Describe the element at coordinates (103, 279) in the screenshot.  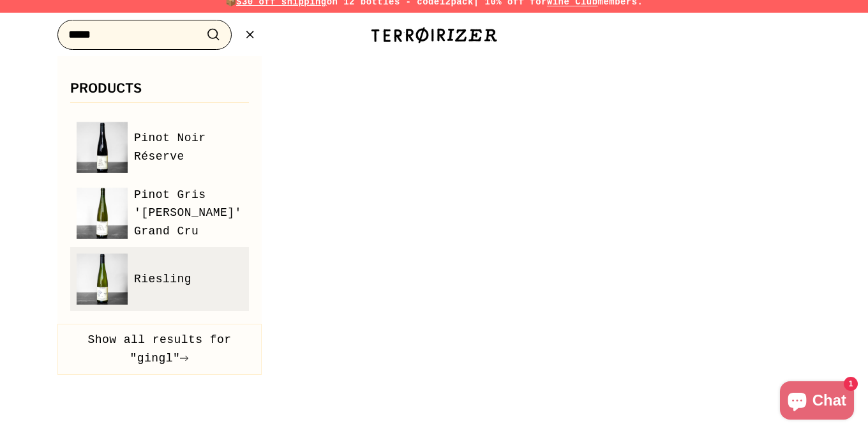
I see `img: Riesling` at that location.